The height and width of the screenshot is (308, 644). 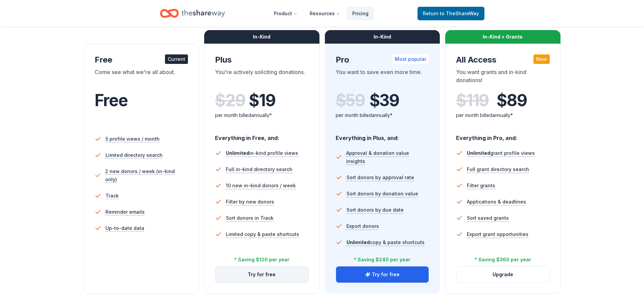 What do you see at coordinates (496, 202) in the screenshot?
I see `span: Applications & deadlines` at bounding box center [496, 202].